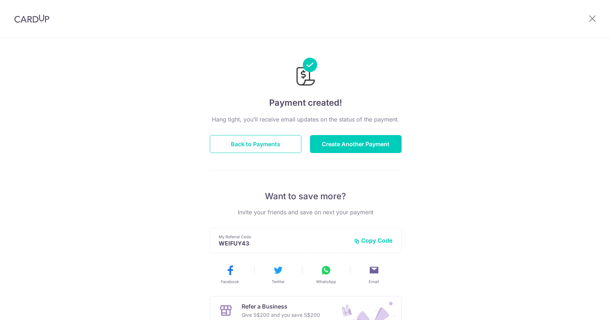  Describe the element at coordinates (306, 196) in the screenshot. I see `p: Want to save more?` at that location.